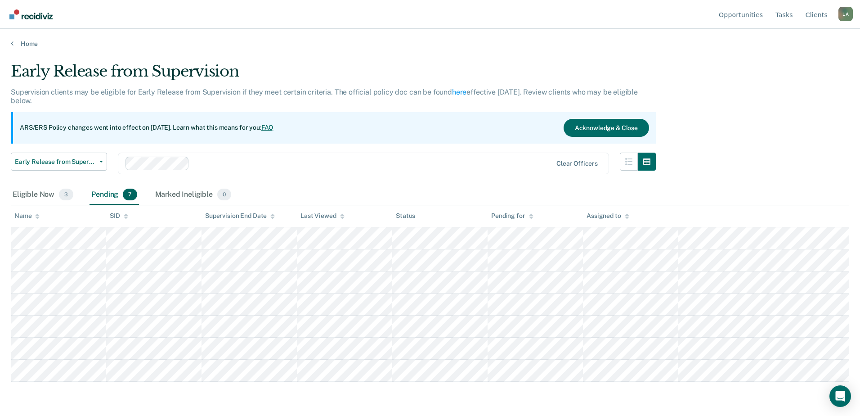 This screenshot has width=860, height=416. I want to click on img: Recidiviz, so click(31, 14).